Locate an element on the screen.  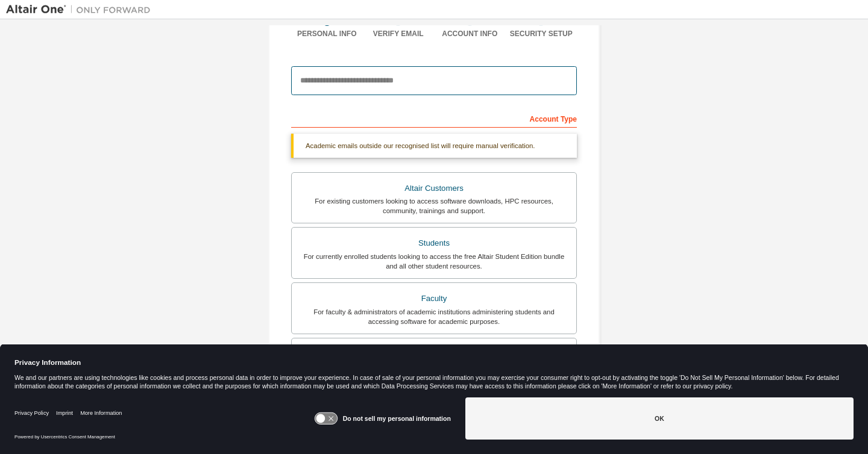
div: Altair Customers is located at coordinates (434, 188).